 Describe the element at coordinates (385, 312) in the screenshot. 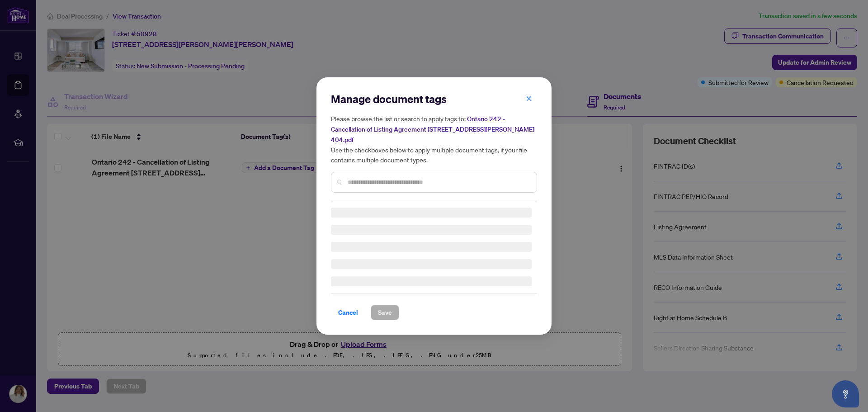

I see `button: Save` at that location.